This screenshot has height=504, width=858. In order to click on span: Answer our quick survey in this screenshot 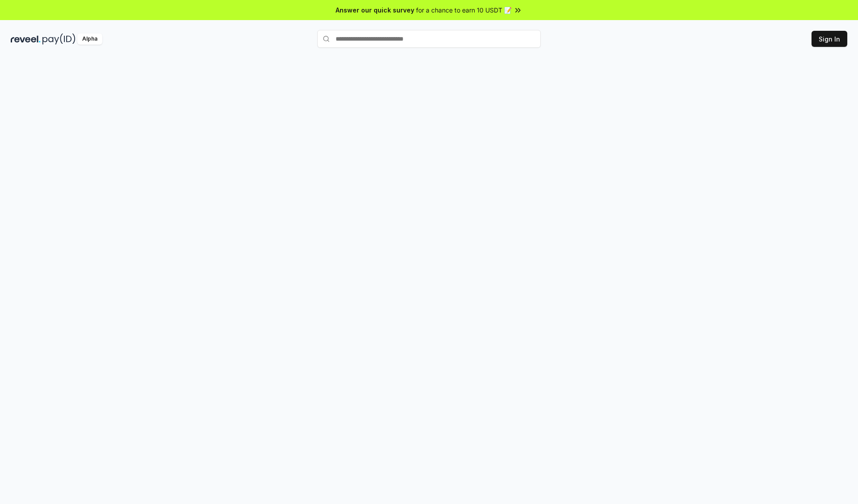, I will do `click(375, 10)`.